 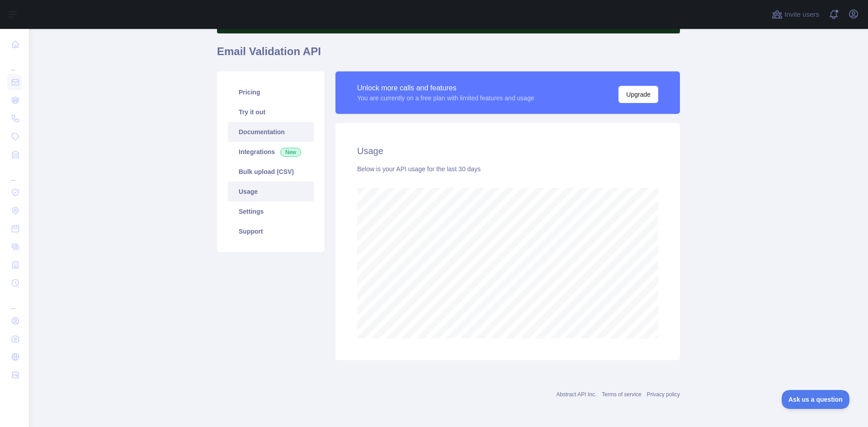 I want to click on a: Usage, so click(x=271, y=192).